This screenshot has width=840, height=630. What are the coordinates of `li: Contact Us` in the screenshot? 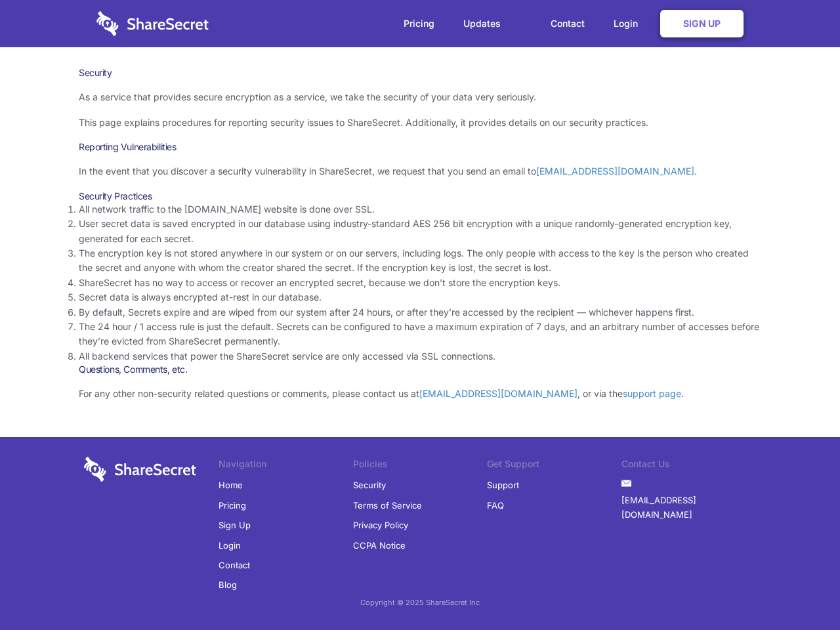 It's located at (688, 466).